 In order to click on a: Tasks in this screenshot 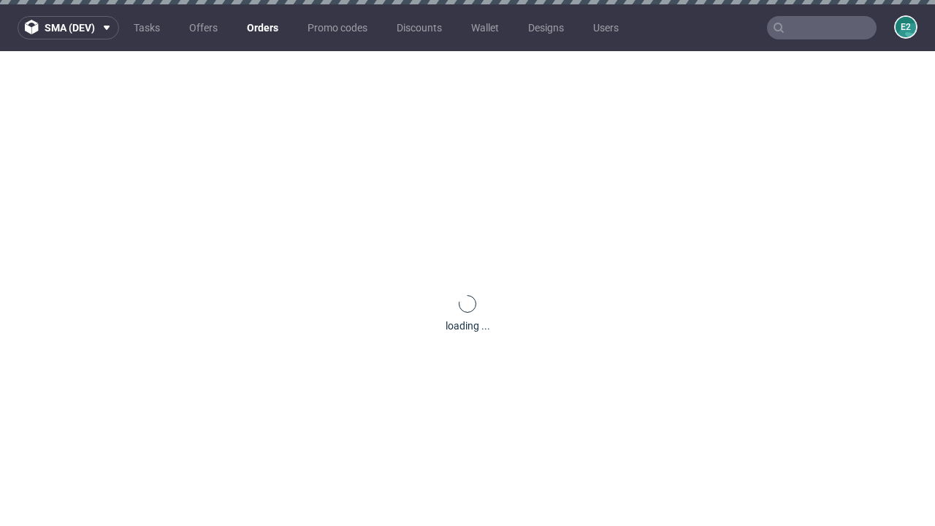, I will do `click(147, 28)`.